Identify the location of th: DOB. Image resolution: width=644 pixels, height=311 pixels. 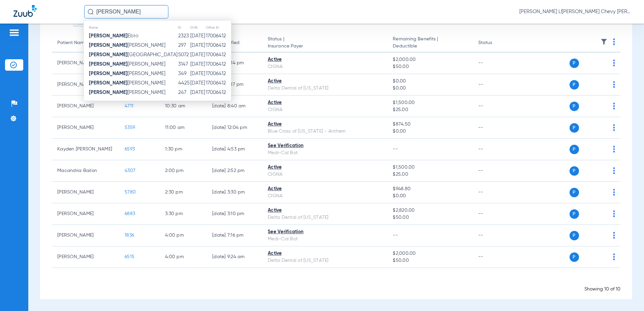
(198, 28).